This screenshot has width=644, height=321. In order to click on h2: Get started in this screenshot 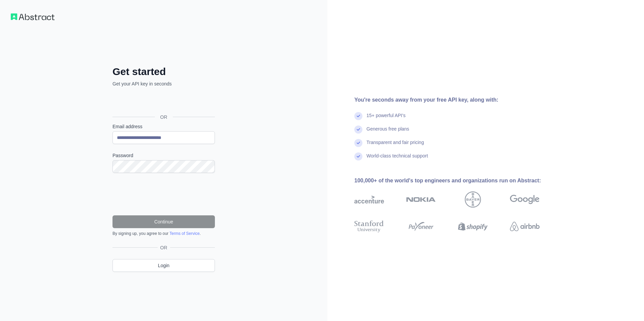, I will do `click(164, 71)`.